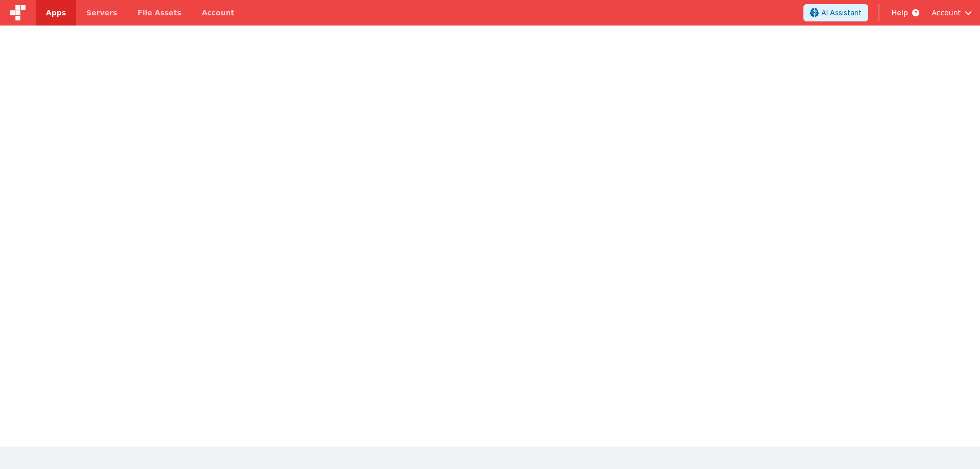  Describe the element at coordinates (946, 13) in the screenshot. I see `span: Account` at that location.